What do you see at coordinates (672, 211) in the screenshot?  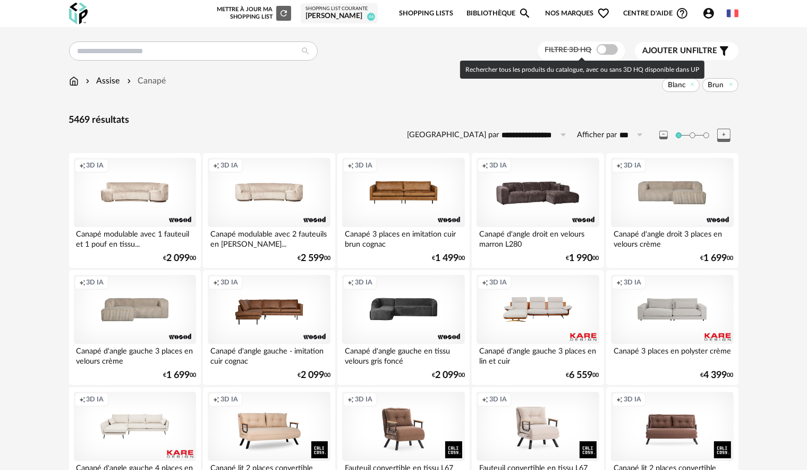 I see `a: Creation icon 3D IA Canapé d'angle droit 3 places en velours crème €1 69900` at bounding box center [672, 211].